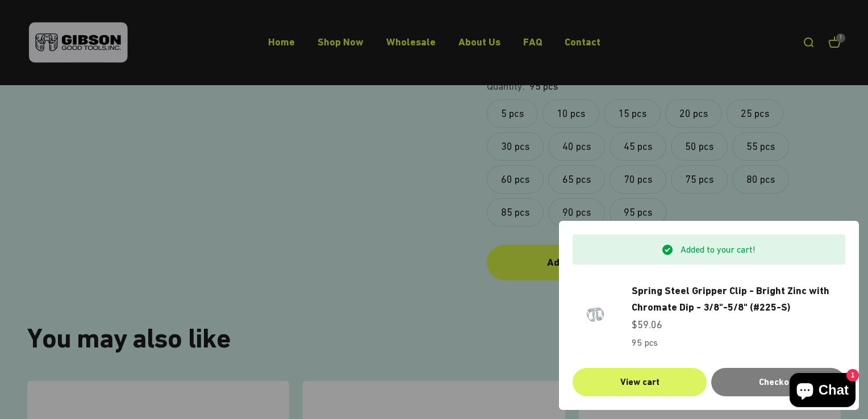  I want to click on div: Checkout, so click(778, 382).